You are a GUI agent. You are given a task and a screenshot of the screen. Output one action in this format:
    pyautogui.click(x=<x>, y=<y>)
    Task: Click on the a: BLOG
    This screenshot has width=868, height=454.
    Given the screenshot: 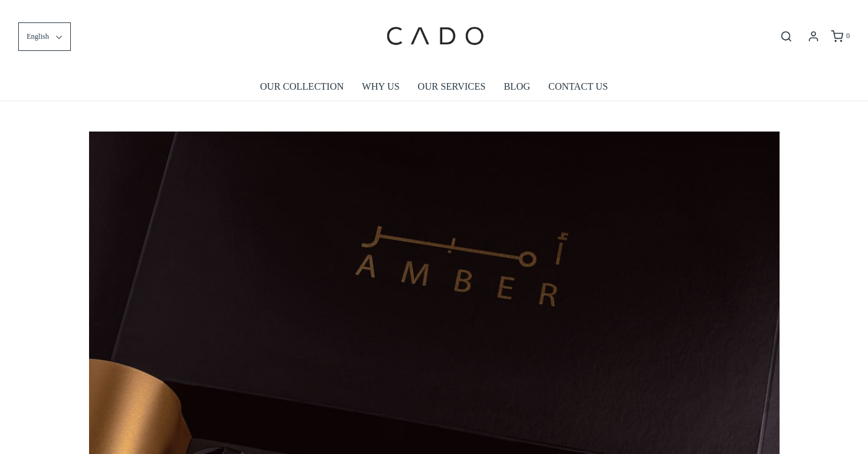 What is the action you would take?
    pyautogui.click(x=517, y=87)
    